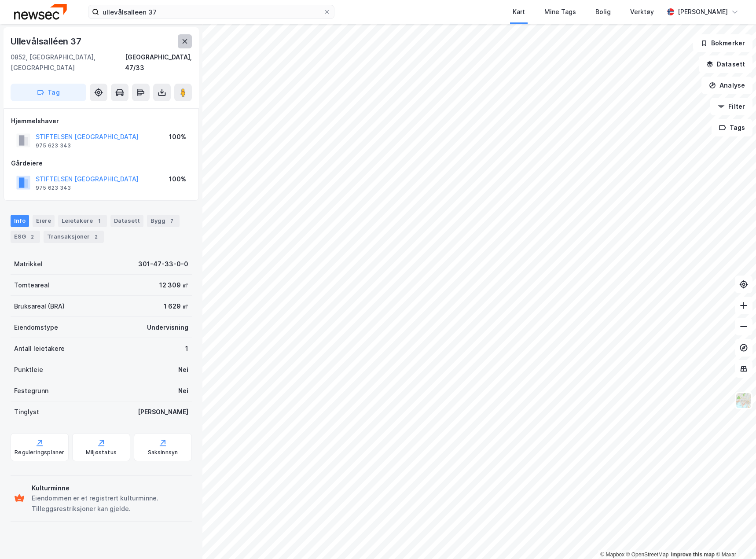 The width and height of the screenshot is (756, 559). I want to click on div: Verktøy, so click(642, 12).